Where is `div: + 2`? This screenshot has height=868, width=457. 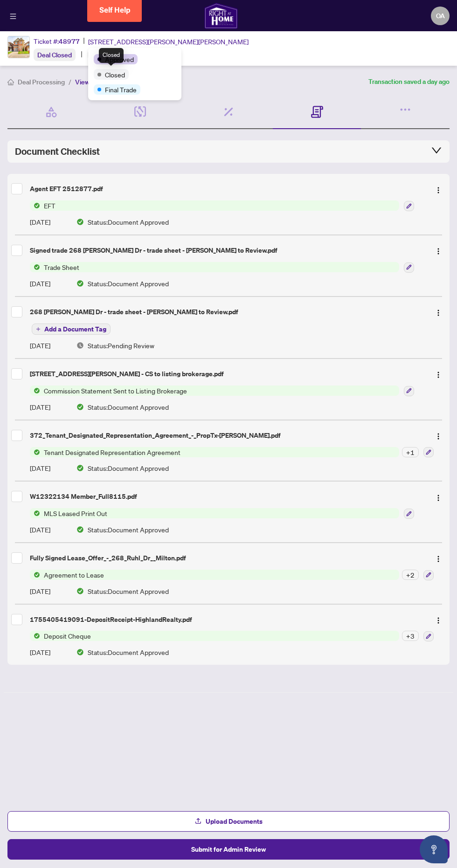 div: + 2 is located at coordinates (410, 575).